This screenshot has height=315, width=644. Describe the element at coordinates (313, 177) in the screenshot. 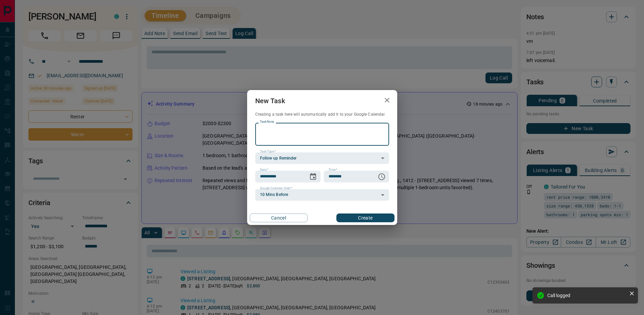

I see `button: Choose date, selected date is Oct 15, 2025` at that location.